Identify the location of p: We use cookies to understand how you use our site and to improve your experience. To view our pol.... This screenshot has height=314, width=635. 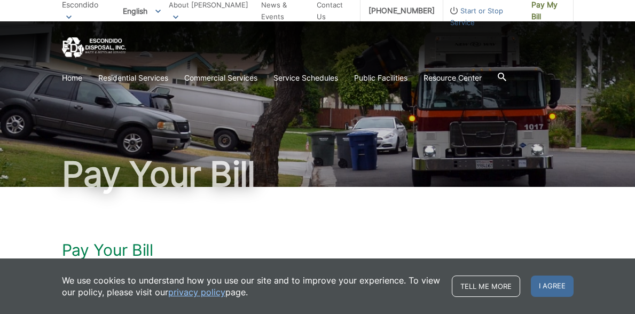
(251, 286).